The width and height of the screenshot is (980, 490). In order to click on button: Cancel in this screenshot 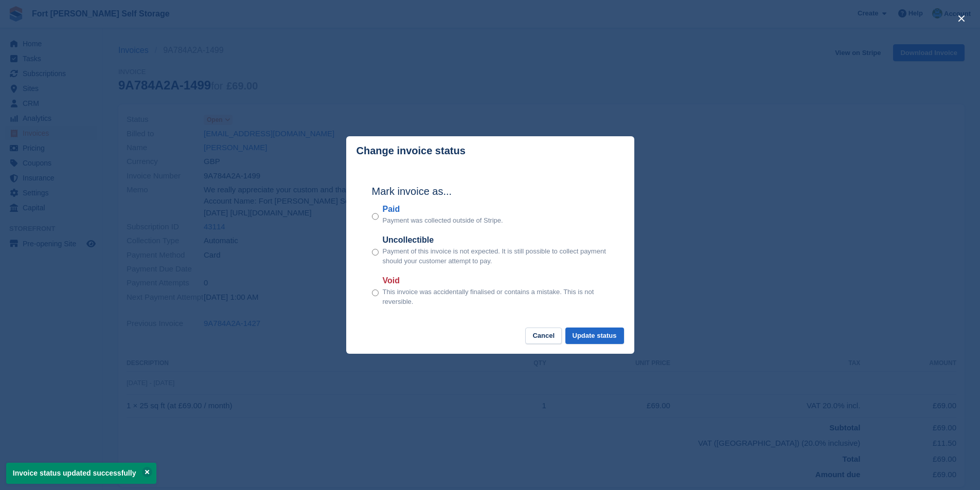, I will do `click(543, 336)`.